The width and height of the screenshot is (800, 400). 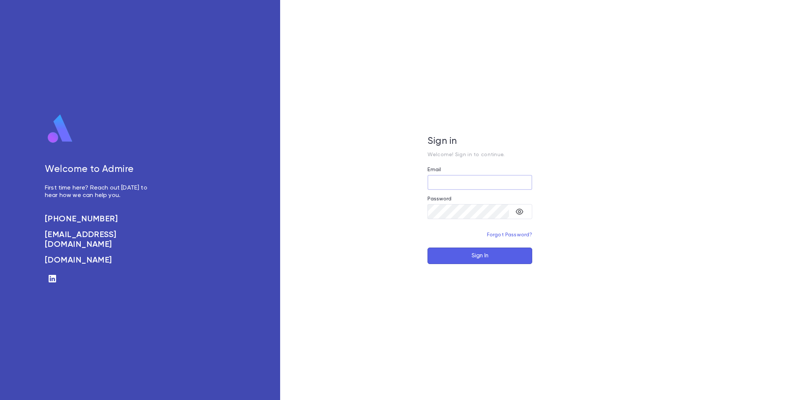 What do you see at coordinates (434, 170) in the screenshot?
I see `label: Email` at bounding box center [434, 170].